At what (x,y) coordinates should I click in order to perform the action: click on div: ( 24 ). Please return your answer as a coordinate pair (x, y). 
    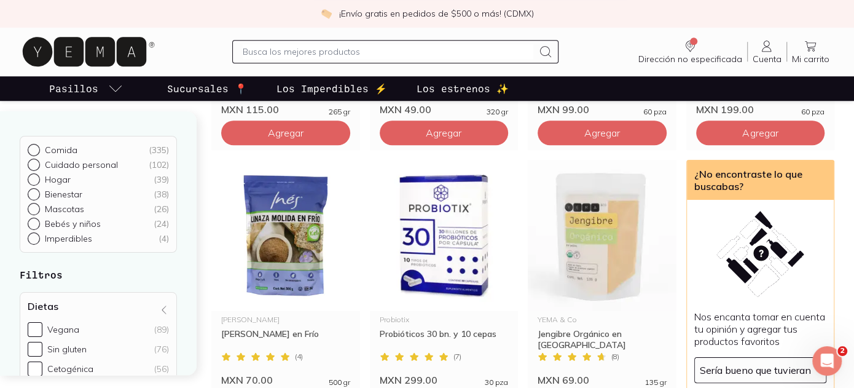
    Looking at the image, I should click on (161, 224).